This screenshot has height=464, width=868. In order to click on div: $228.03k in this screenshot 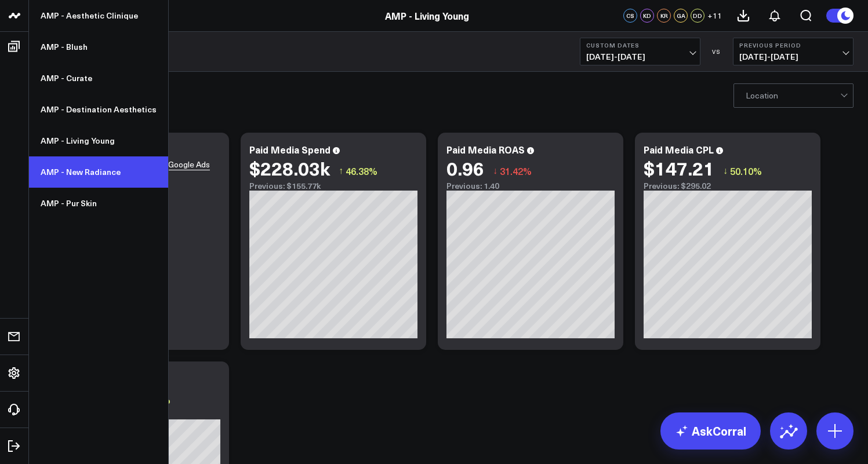, I will do `click(290, 168)`.